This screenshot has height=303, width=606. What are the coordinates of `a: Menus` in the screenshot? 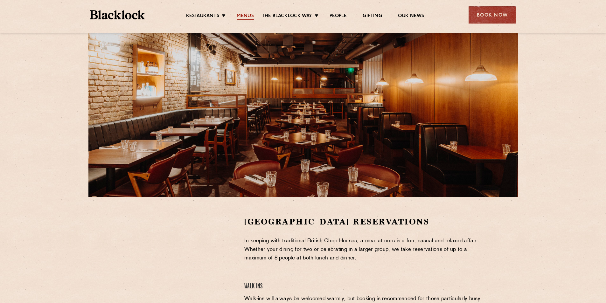 It's located at (245, 17).